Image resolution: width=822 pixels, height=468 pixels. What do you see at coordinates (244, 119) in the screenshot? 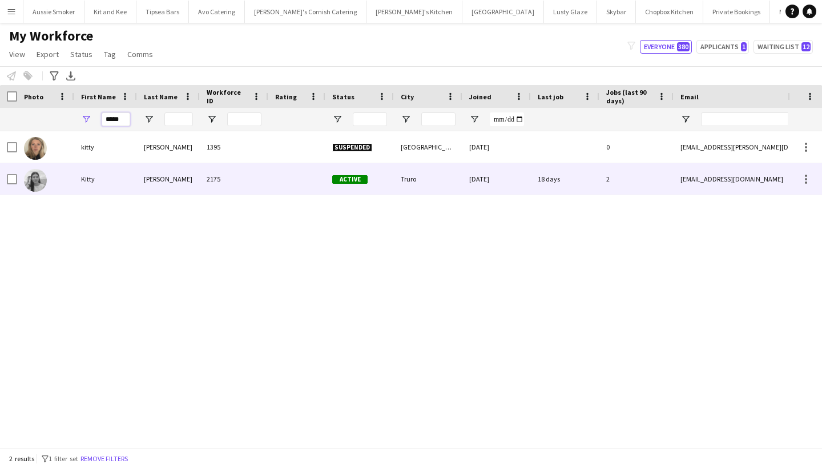
I see `input: Workforce ID Filter Input` at bounding box center [244, 119].